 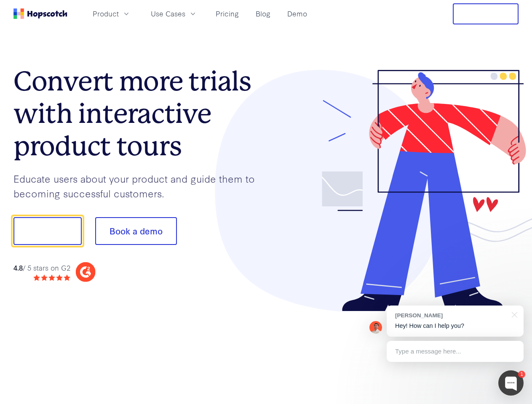 I want to click on span: Use Cases, so click(x=168, y=13).